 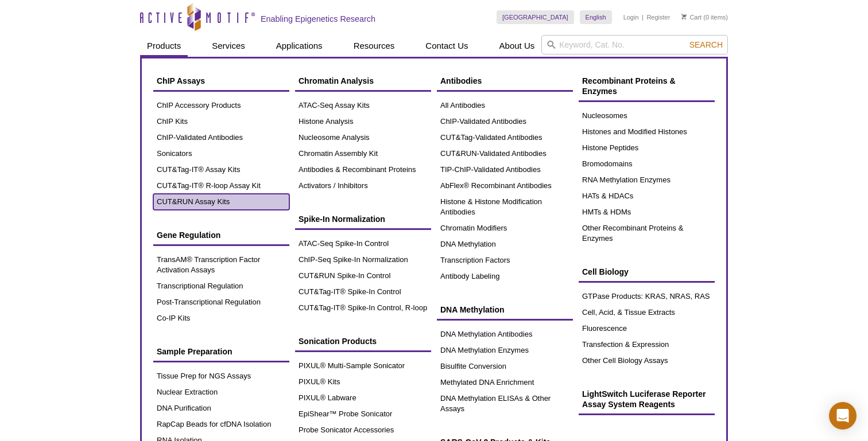 What do you see at coordinates (706, 44) in the screenshot?
I see `button: Search` at bounding box center [706, 44].